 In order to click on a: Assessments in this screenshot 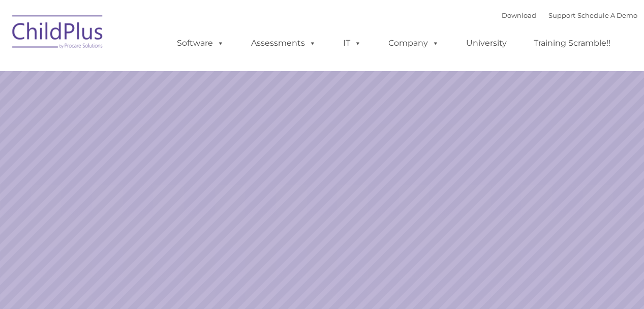, I will do `click(283, 43)`.